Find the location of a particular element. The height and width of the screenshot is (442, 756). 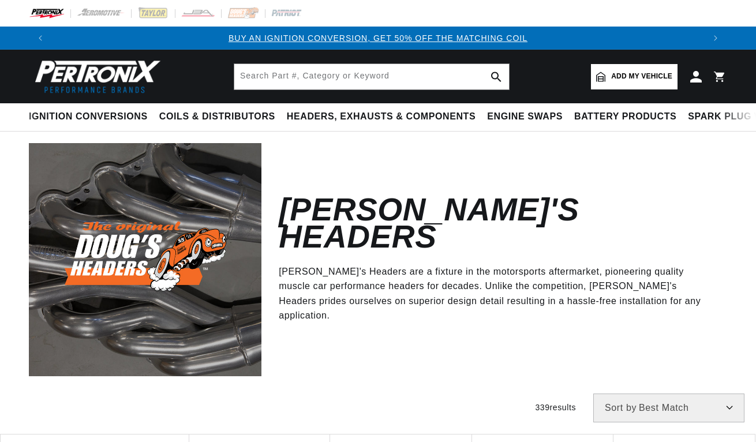

select: Sort by is located at coordinates (669, 408).